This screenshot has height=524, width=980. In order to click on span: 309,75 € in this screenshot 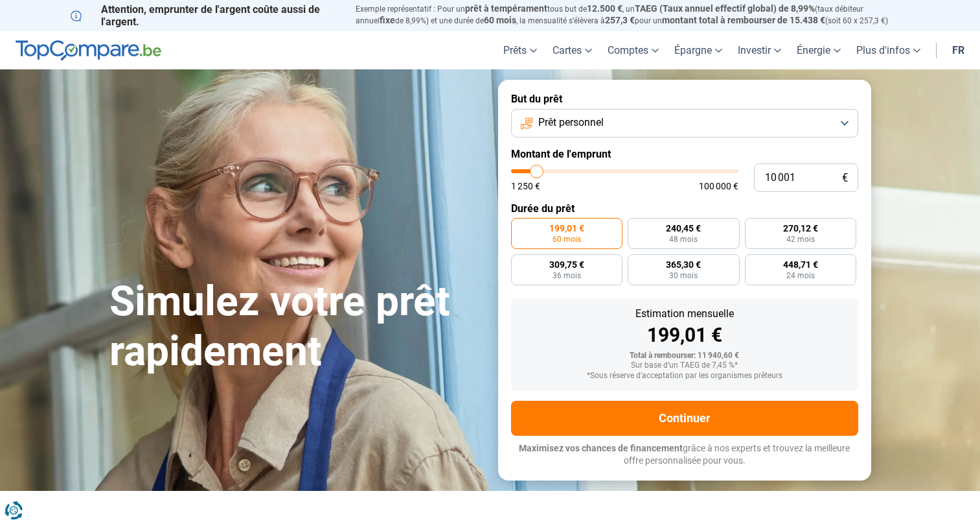, I will do `click(567, 265)`.